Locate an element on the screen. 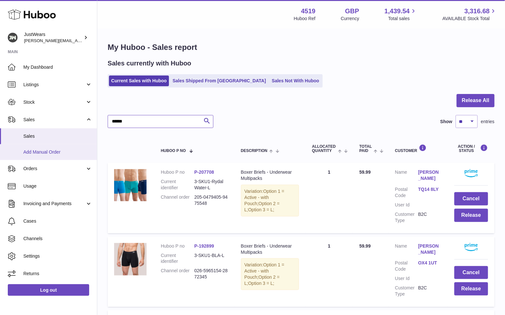 The width and height of the screenshot is (505, 315). span: Orders is located at coordinates (54, 169).